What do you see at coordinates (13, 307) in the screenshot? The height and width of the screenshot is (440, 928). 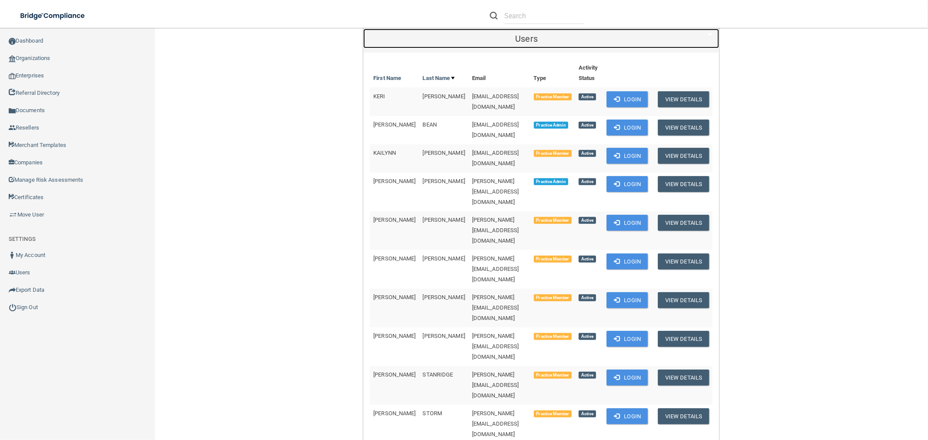 I see `img: ic_power_dark.7ecde6b1.png` at bounding box center [13, 307].